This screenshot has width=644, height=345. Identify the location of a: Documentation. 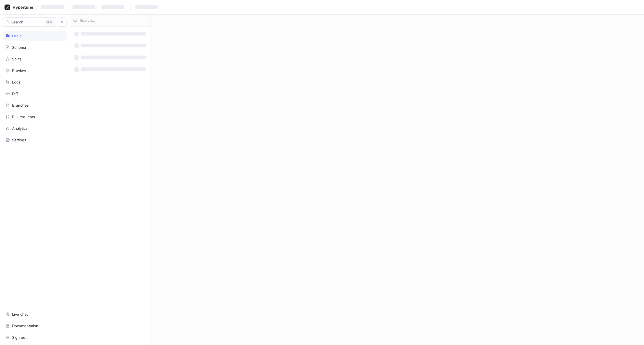
(34, 326).